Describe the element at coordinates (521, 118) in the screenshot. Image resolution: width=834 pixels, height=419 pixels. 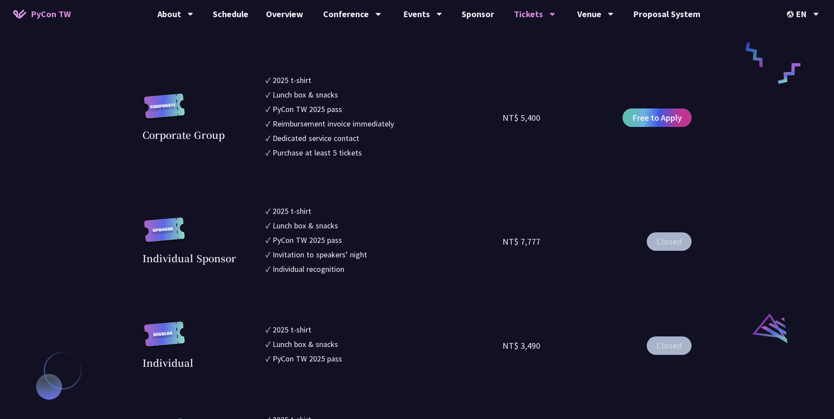
I see `div: NT$ 5,400` at that location.